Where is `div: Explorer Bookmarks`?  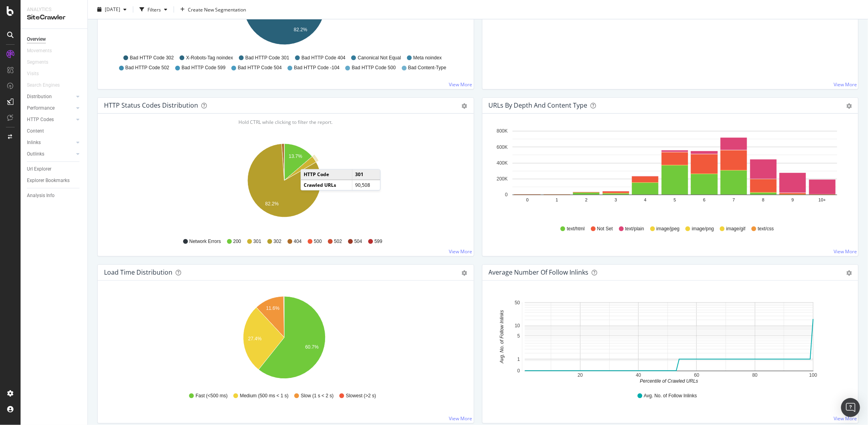 div: Explorer Bookmarks is located at coordinates (48, 181).